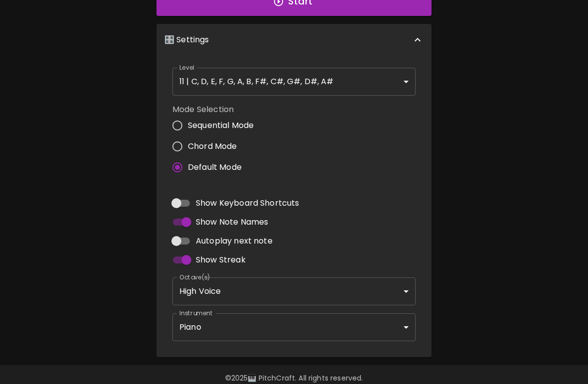 The height and width of the screenshot is (384, 588). I want to click on label: Octave(s), so click(194, 277).